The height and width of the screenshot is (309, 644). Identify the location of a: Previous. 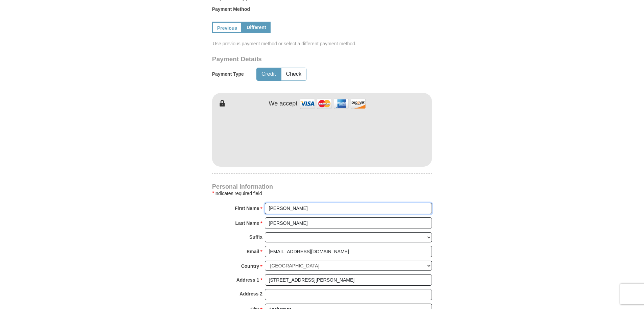
(227, 28).